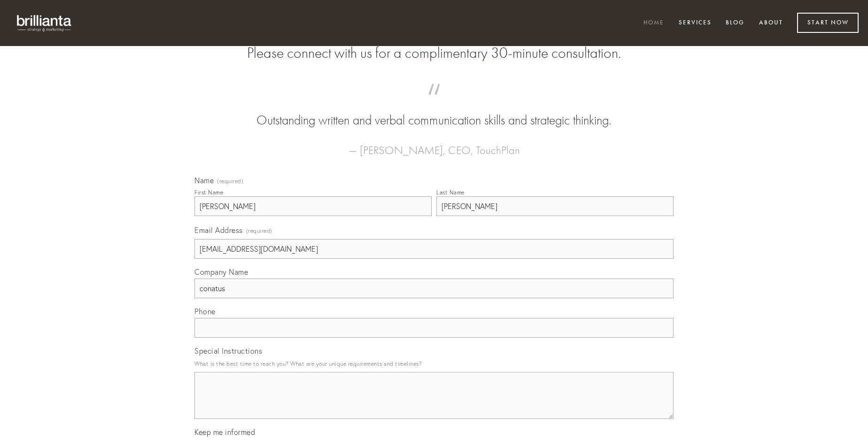 This screenshot has height=441, width=868. What do you see at coordinates (203, 181) in the screenshot?
I see `span: Name` at bounding box center [203, 181].